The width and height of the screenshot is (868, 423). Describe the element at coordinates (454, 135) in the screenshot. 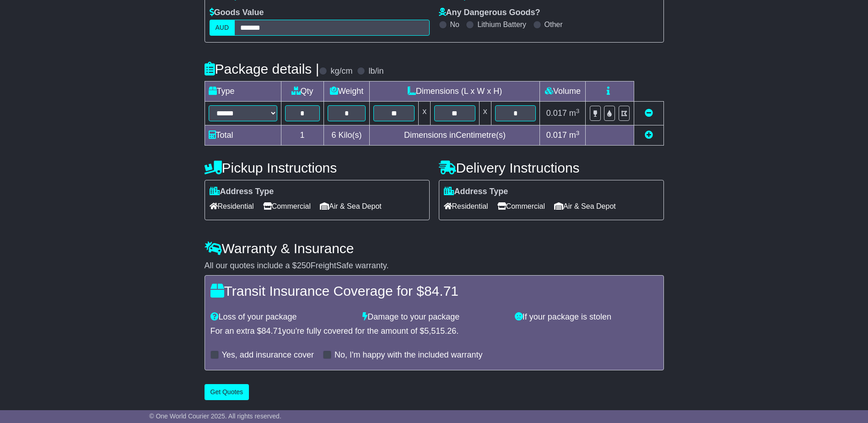

I see `td: Dimensions in Centimetre(s)` at that location.